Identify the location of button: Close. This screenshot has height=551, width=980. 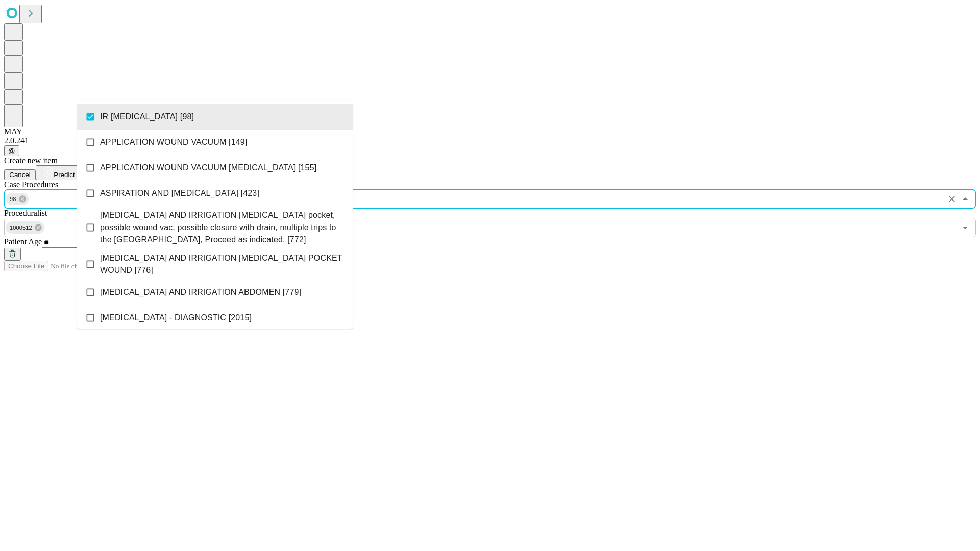
(965, 199).